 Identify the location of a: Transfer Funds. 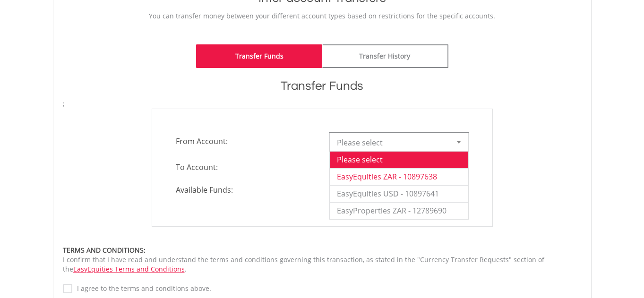
(259, 56).